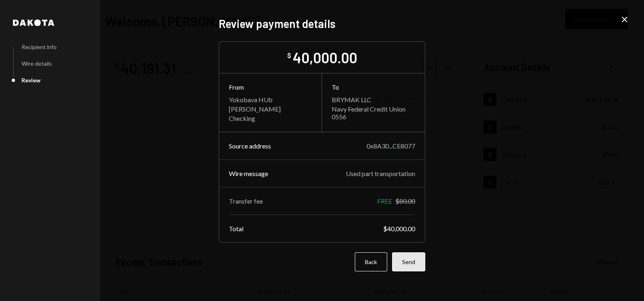 This screenshot has height=301, width=644. Describe the element at coordinates (31, 80) in the screenshot. I see `div: Review` at that location.